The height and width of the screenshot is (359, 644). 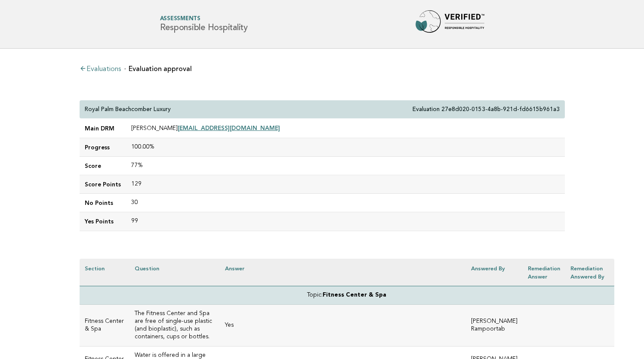 I want to click on td: Yes Points, so click(x=103, y=222).